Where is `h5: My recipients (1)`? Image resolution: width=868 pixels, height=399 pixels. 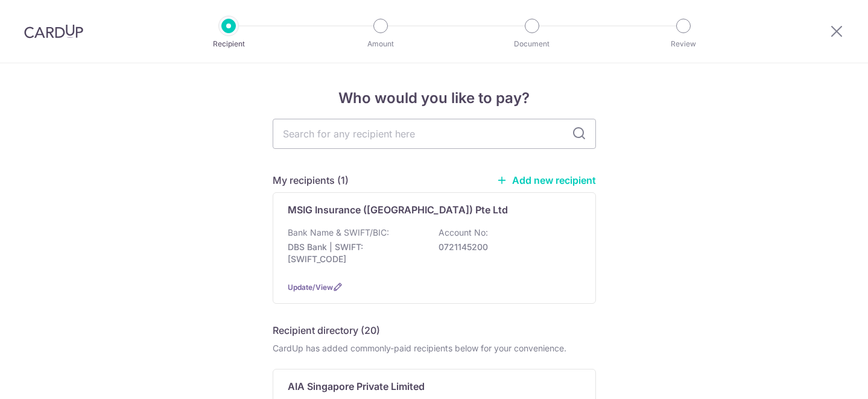 h5: My recipients (1) is located at coordinates (311, 180).